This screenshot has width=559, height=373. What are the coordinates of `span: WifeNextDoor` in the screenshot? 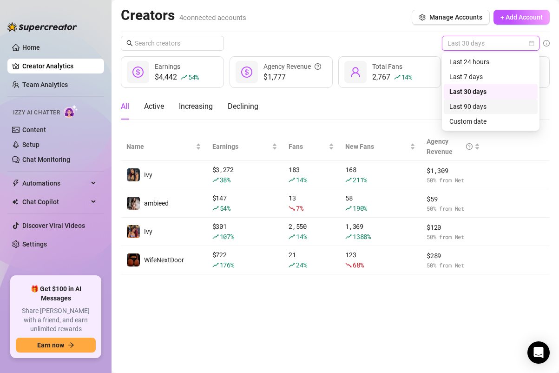 It's located at (164, 260).